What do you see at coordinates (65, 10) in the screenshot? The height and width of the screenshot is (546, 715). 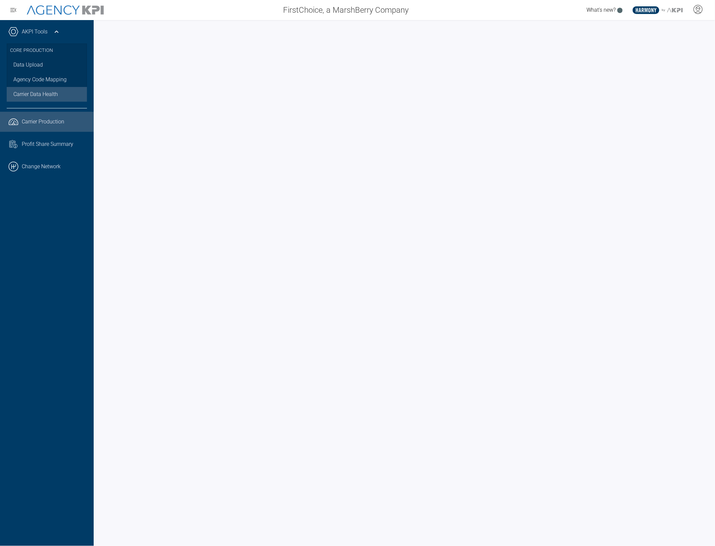 I see `img: AgencyKPI` at bounding box center [65, 10].